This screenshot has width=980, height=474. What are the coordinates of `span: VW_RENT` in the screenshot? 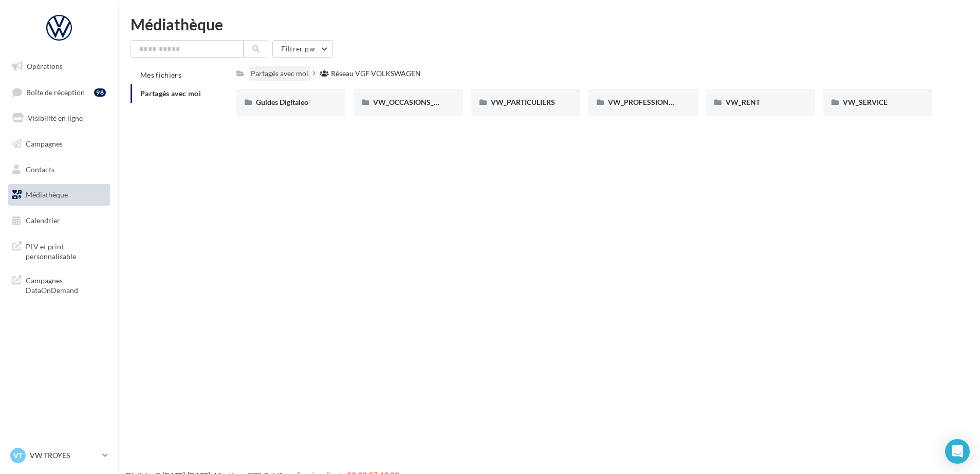 It's located at (743, 101).